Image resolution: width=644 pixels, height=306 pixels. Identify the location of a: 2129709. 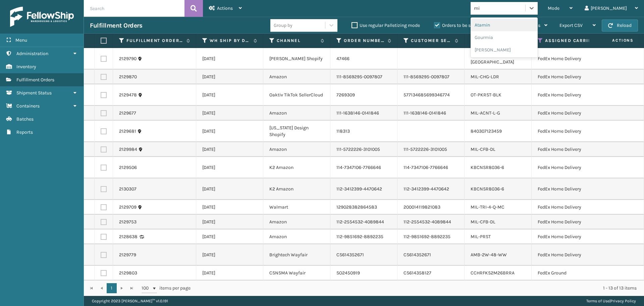
(128, 207).